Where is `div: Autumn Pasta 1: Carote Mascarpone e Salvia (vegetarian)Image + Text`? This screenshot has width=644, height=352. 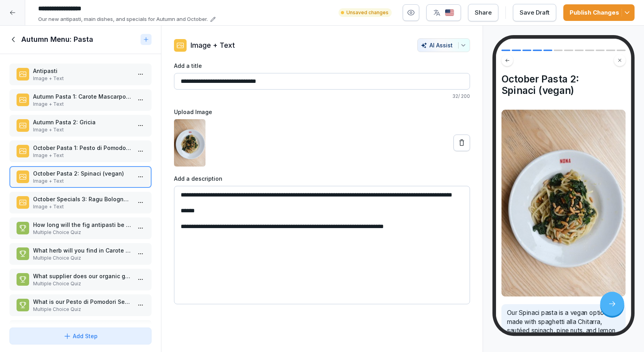
div: Autumn Pasta 1: Carote Mascarpone e Salvia (vegetarian)Image + Text is located at coordinates (81, 100).